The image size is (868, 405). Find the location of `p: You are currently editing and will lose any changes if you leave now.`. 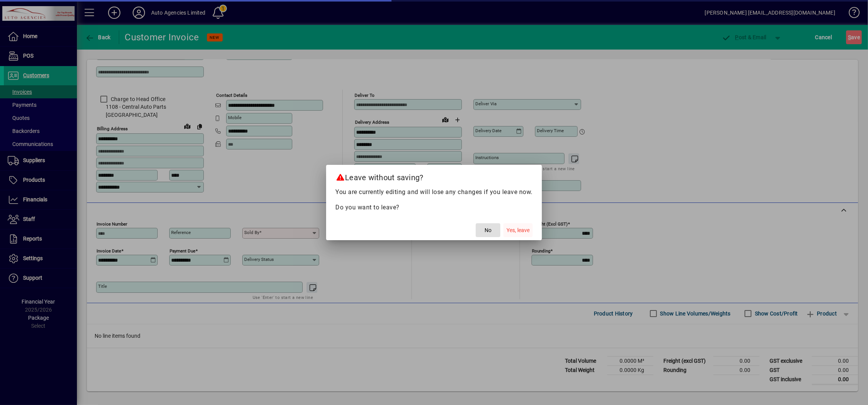

p: You are currently editing and will lose any changes if you leave now. is located at coordinates (434, 192).